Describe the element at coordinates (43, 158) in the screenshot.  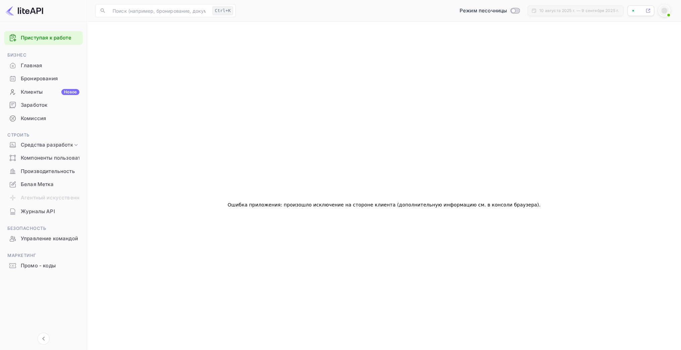
I see `div: Компоненты пользовательского интерфейса` at that location.